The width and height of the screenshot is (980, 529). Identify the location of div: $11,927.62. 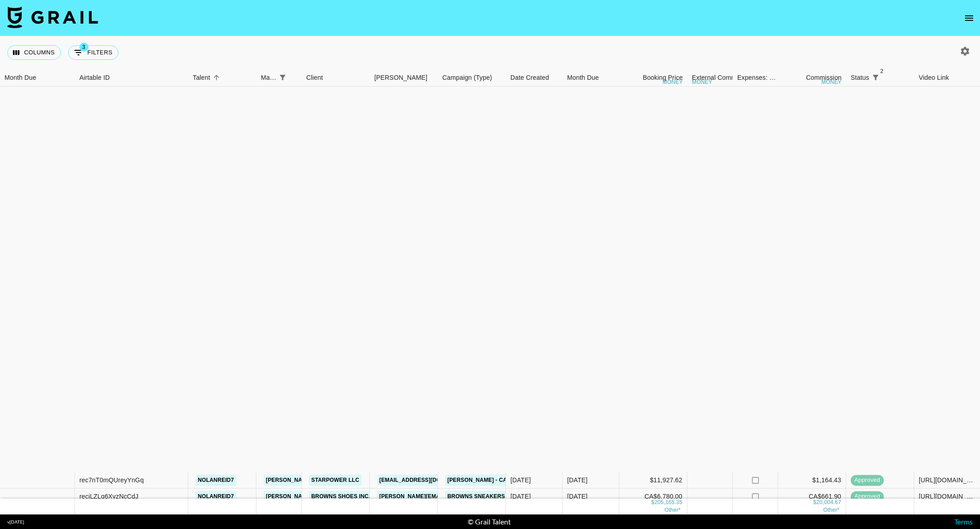
(653, 481).